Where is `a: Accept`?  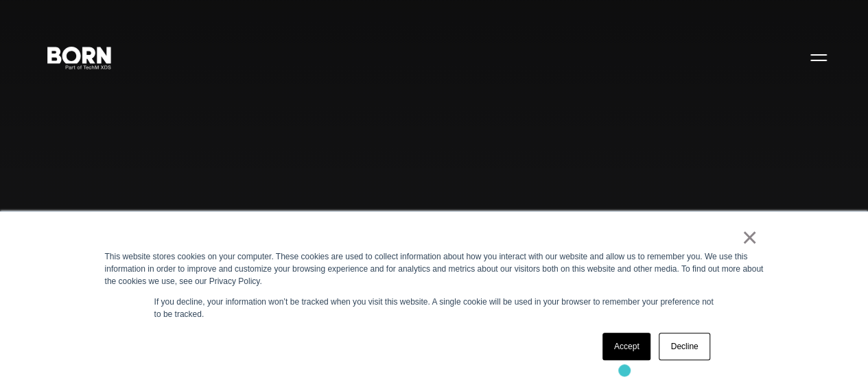 a: Accept is located at coordinates (627, 346).